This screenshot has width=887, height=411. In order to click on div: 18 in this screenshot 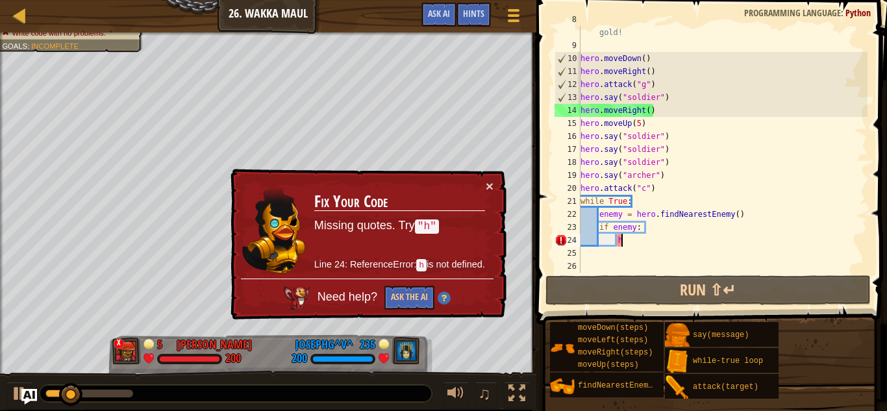, I will do `click(567, 162)`.